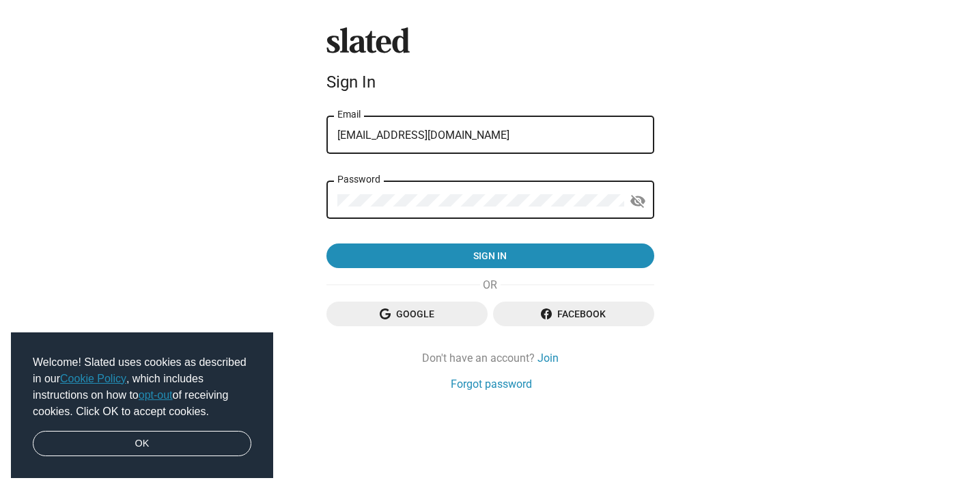  What do you see at coordinates (490, 82) in the screenshot?
I see `div: Sign In` at bounding box center [490, 82].